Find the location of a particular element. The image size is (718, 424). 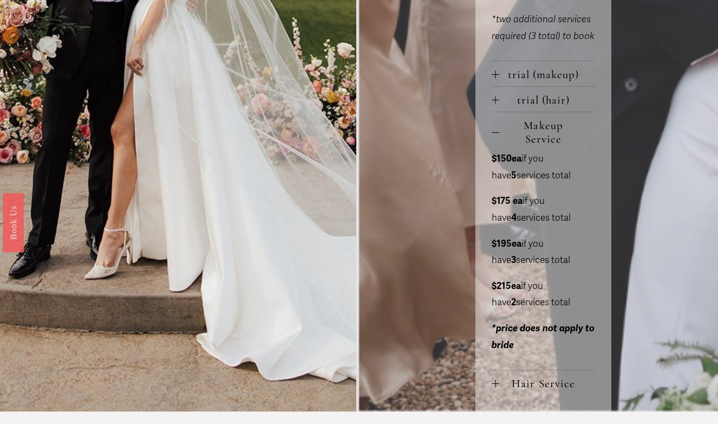

strong: 3 is located at coordinates (514, 260).